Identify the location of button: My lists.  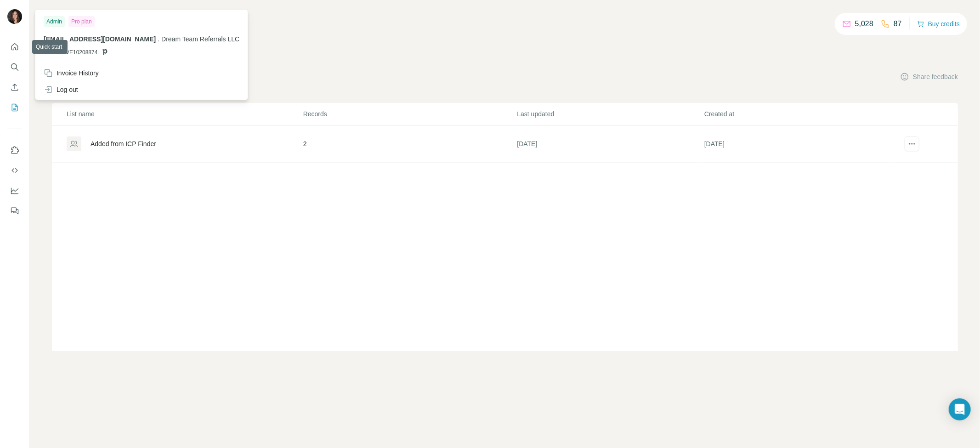
(15, 107).